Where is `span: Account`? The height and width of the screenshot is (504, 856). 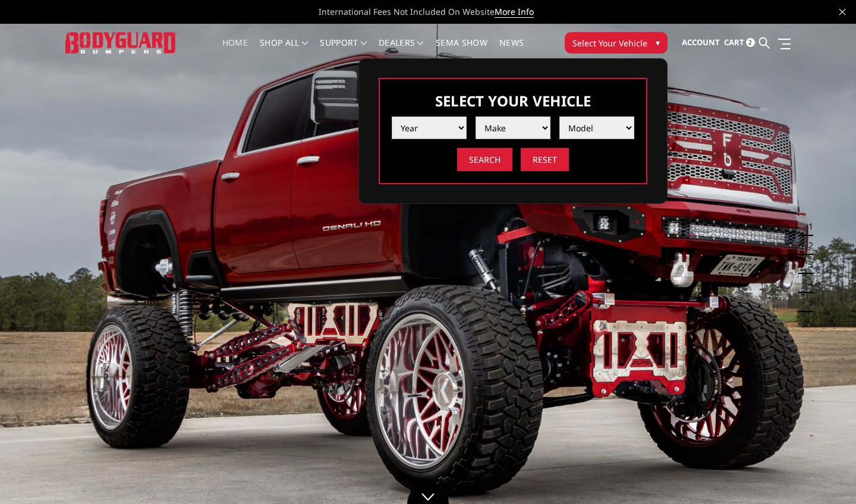
span: Account is located at coordinates (701, 42).